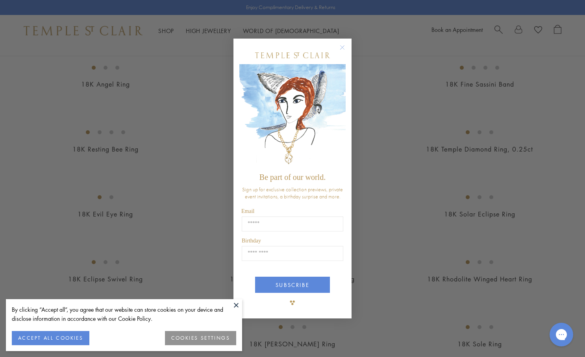 The height and width of the screenshot is (357, 585). Describe the element at coordinates (200, 338) in the screenshot. I see `button: COOKIES SETTINGS` at that location.